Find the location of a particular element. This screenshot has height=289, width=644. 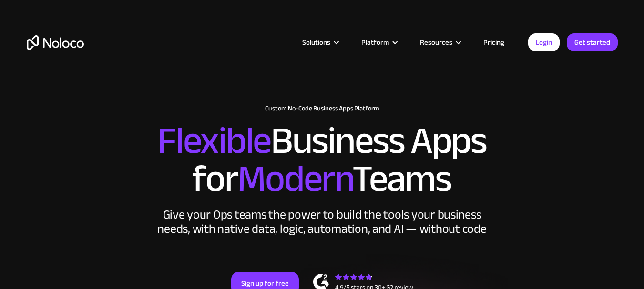

a: Login is located at coordinates (544, 42).